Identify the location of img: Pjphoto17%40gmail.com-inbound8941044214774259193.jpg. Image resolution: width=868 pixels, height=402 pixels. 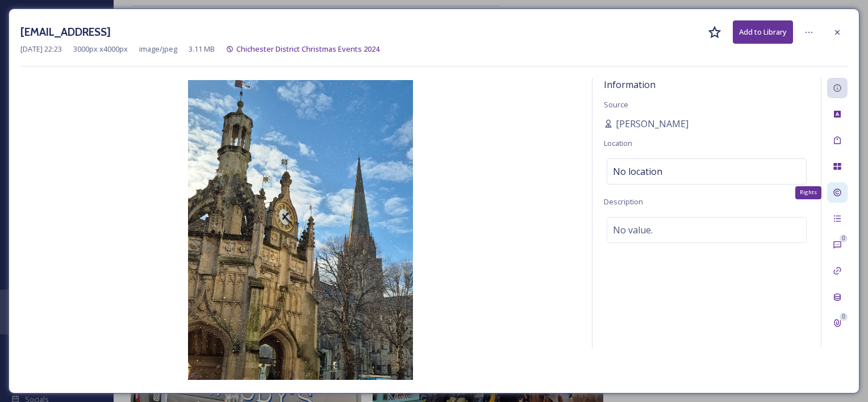
(300, 230).